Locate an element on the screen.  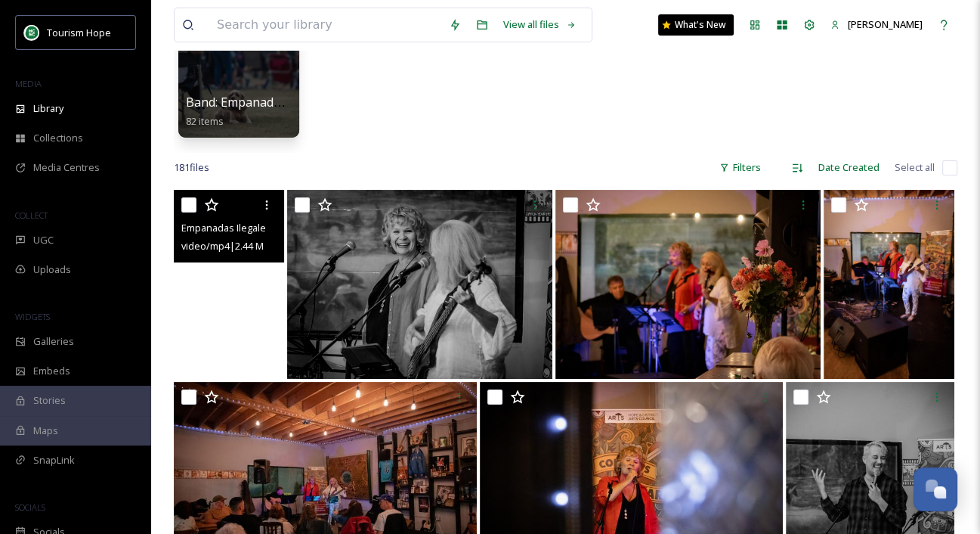
span: SOCIALS is located at coordinates (31, 507).